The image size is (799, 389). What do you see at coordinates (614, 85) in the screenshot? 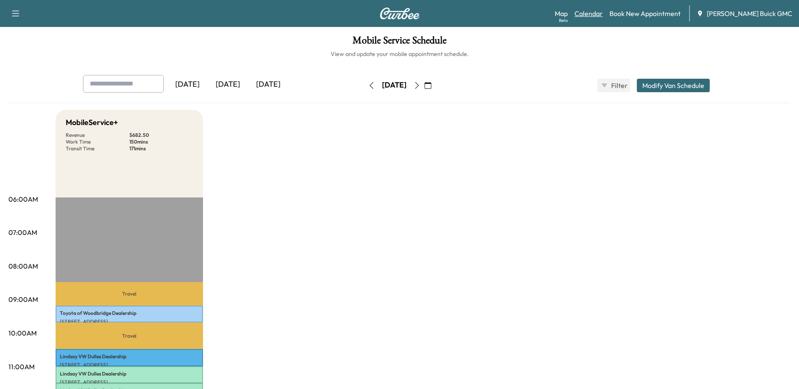
I see `button: Filter` at bounding box center [614, 85].